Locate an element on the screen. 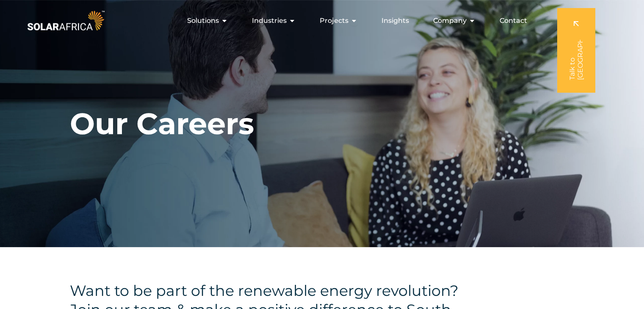 The height and width of the screenshot is (309, 644). h1: Our Careers is located at coordinates (162, 124).